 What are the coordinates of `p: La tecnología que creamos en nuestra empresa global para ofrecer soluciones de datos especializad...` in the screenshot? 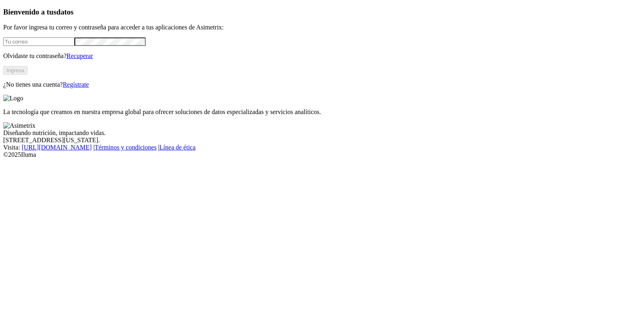 It's located at (322, 112).